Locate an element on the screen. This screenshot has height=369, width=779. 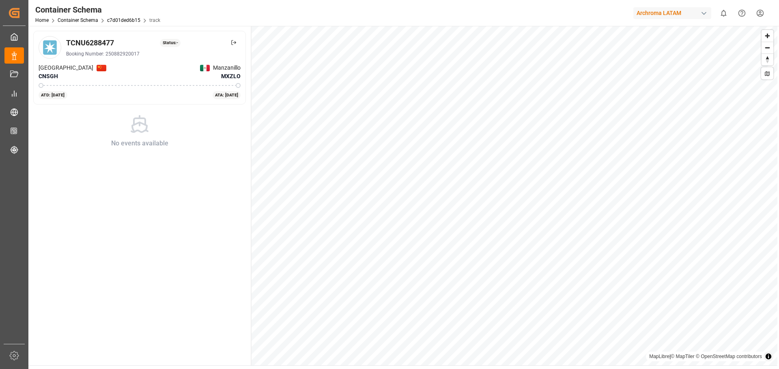
a: c7d01ded6b15 is located at coordinates (124, 20).